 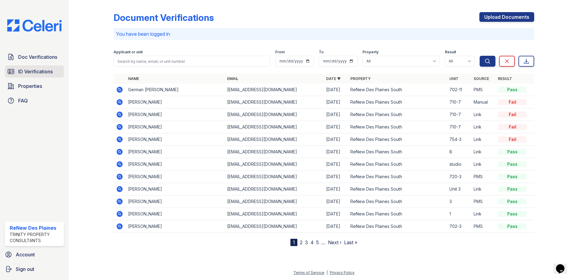 What do you see at coordinates (459, 127) in the screenshot?
I see `td: 710-7` at bounding box center [459, 127].